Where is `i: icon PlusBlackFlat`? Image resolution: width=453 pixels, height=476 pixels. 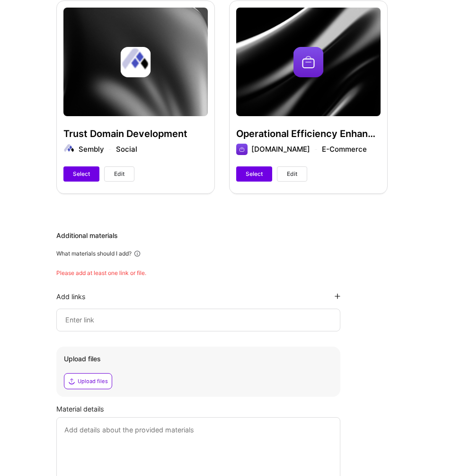
i: icon PlusBlackFlat is located at coordinates (338, 296).